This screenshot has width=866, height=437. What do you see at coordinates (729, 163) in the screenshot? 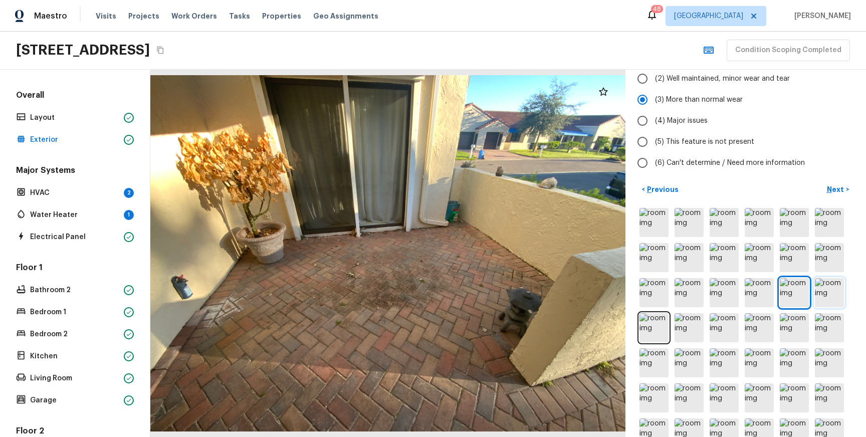
I see `span: (6) Can't determine / Need more information` at bounding box center [729, 163].